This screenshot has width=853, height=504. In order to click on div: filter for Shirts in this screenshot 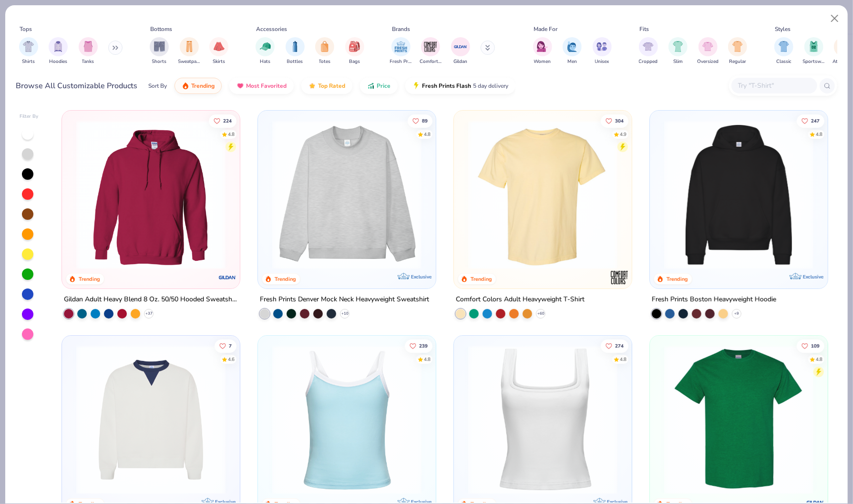, I will do `click(29, 51)`.